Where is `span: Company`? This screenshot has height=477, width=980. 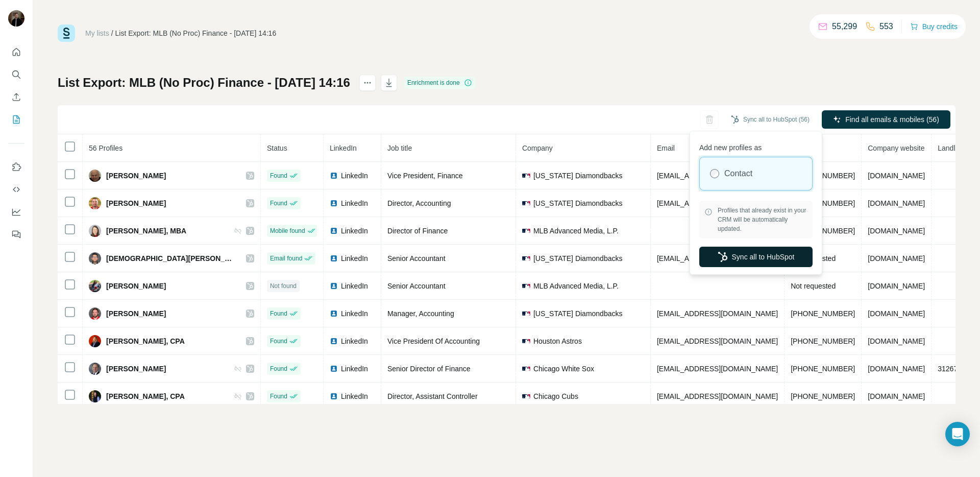 span: Company is located at coordinates (538, 148).